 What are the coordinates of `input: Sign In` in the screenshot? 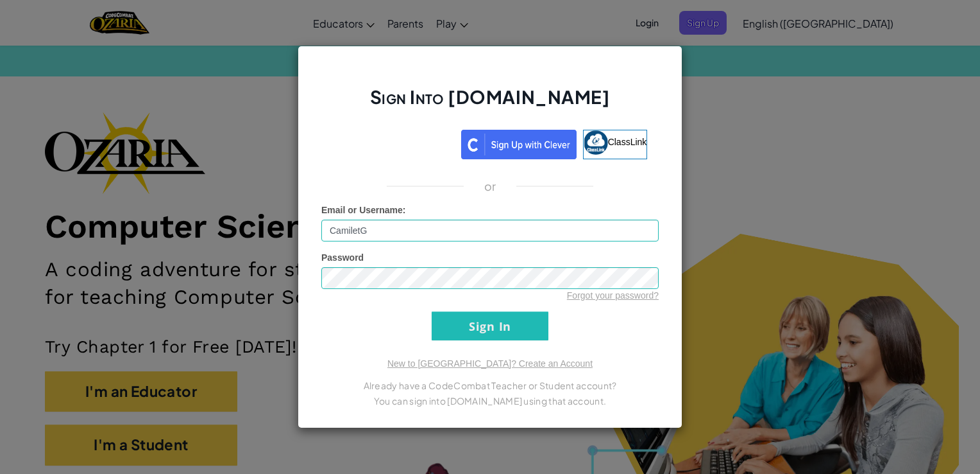 It's located at (490, 325).